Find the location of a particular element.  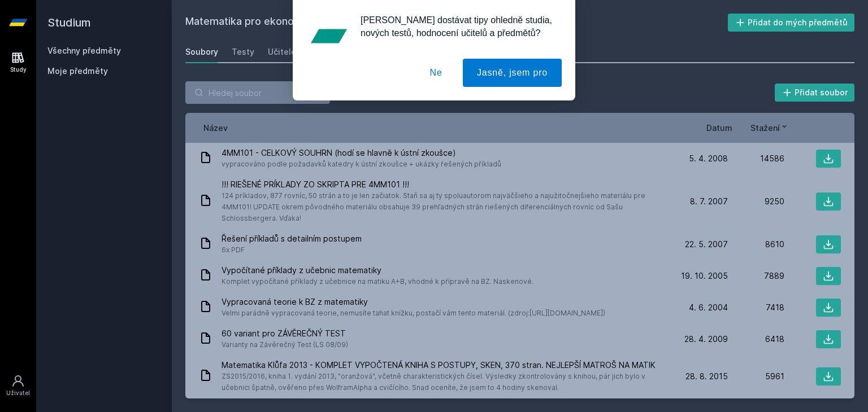

span: !!! RIEŠENÉ PRÍKLADY ZO SKRIPTA PRE 4MM101 !!! is located at coordinates (444, 185).